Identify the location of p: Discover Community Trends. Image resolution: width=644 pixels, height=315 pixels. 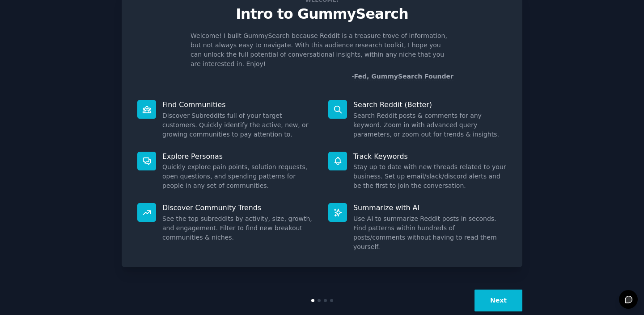
(239, 208).